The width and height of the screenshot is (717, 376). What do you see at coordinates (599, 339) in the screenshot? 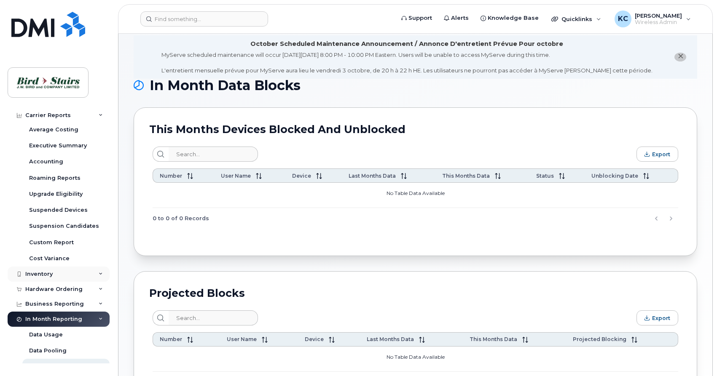
I see `span: Projected Blocking` at bounding box center [599, 339].